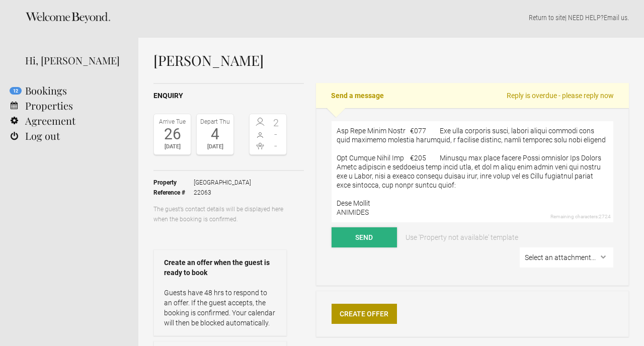  I want to click on div: 4, so click(215, 135).